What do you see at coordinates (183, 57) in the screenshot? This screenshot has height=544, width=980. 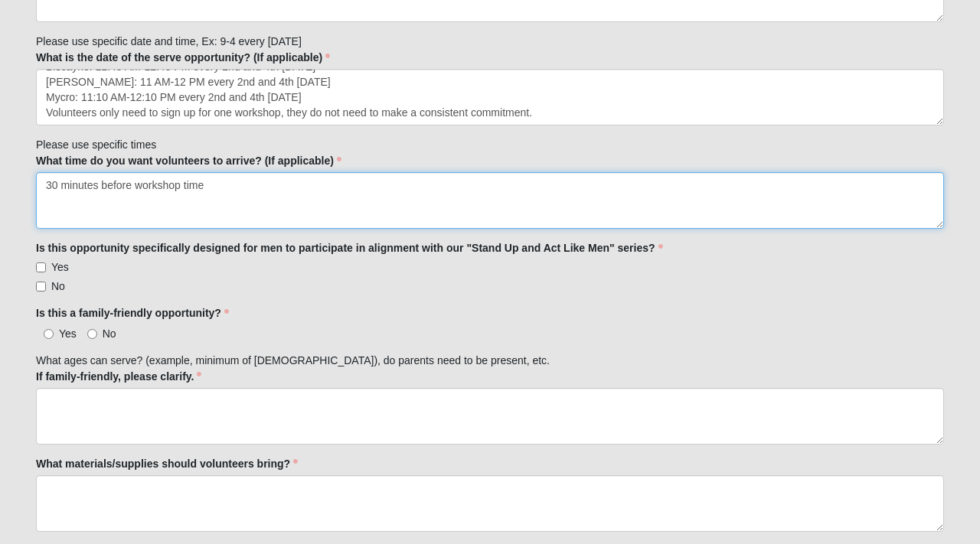 I see `label: What is the date of the serve opportunity? (If applicable)` at bounding box center [183, 57].